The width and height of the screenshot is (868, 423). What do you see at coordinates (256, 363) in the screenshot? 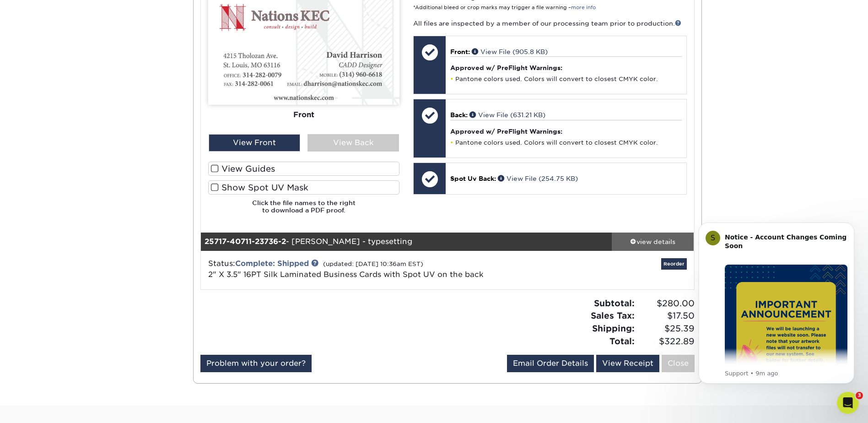
I see `a: Problem with your order?` at bounding box center [256, 363].